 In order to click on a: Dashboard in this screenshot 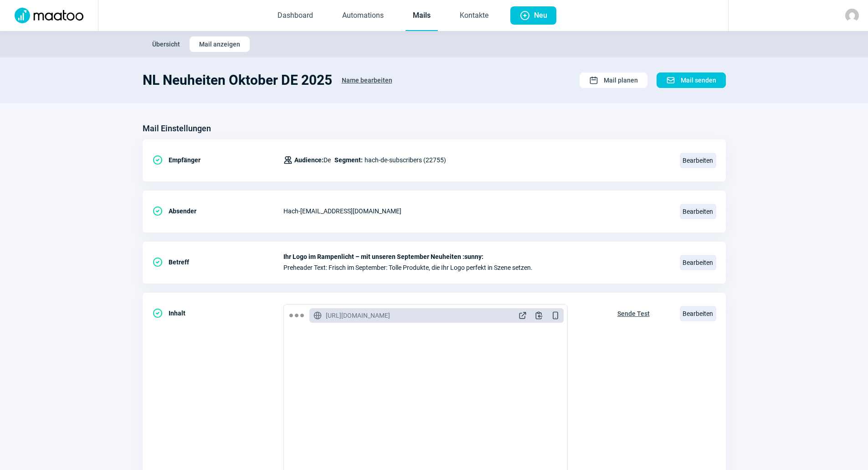, I will do `click(296, 16)`.